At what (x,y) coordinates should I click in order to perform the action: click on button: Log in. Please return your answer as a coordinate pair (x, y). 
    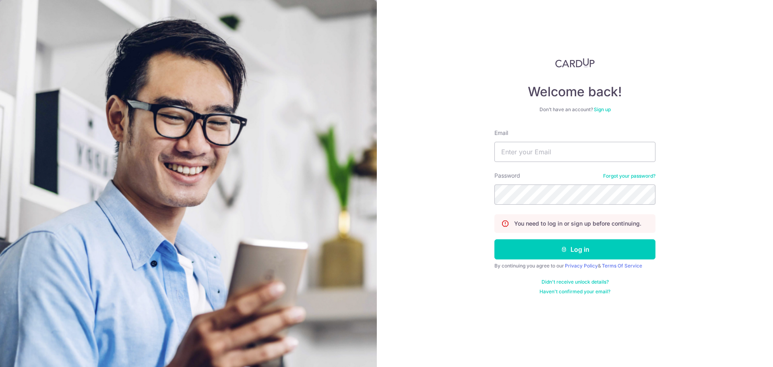
    Looking at the image, I should click on (575, 249).